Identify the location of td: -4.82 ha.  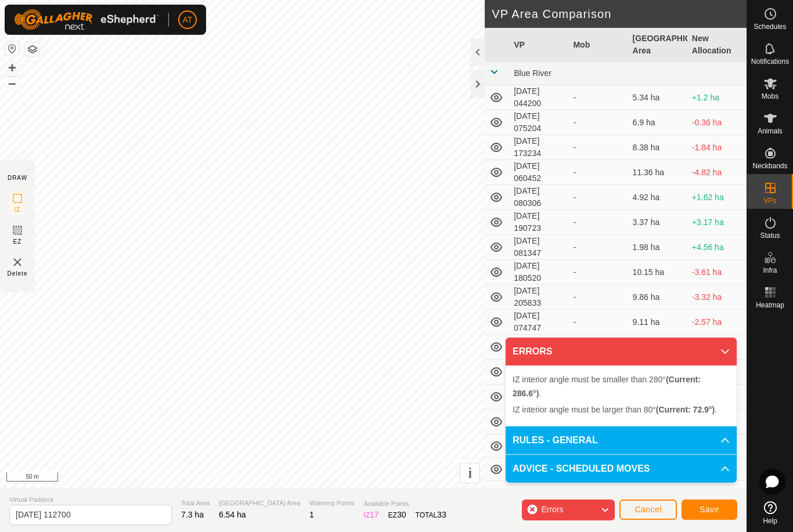
(717, 173).